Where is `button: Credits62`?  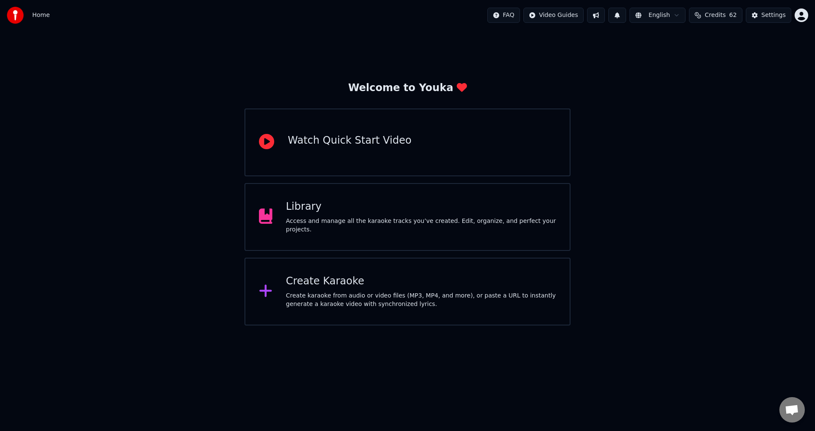 button: Credits62 is located at coordinates (715, 15).